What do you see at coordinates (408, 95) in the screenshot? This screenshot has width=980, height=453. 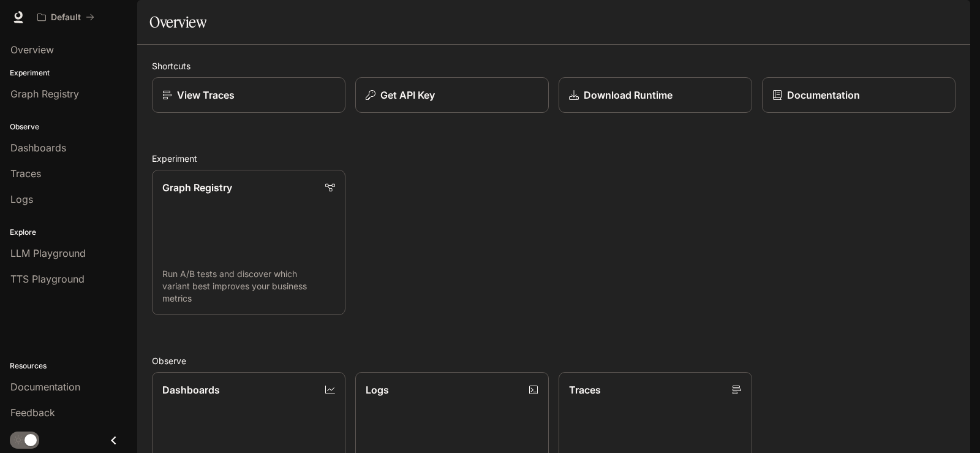 I see `p: Get API Key` at bounding box center [408, 95].